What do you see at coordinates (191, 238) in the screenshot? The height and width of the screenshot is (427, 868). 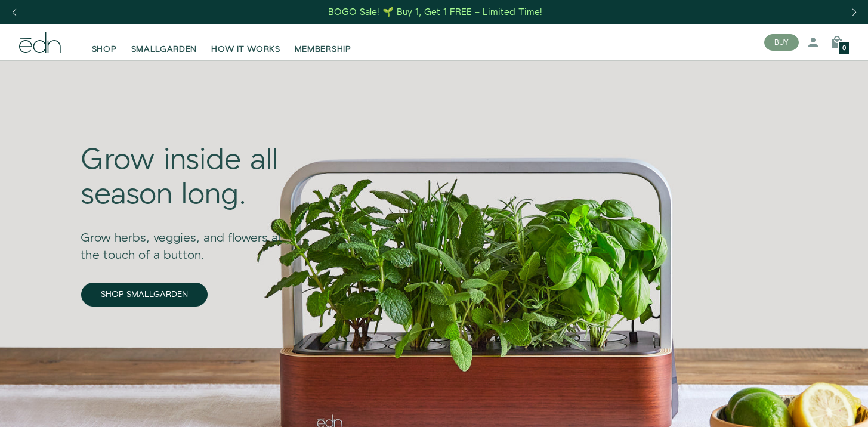 I see `div: Grow herbs, veggies, and flowers at the touch of a button.` at bounding box center [191, 238].